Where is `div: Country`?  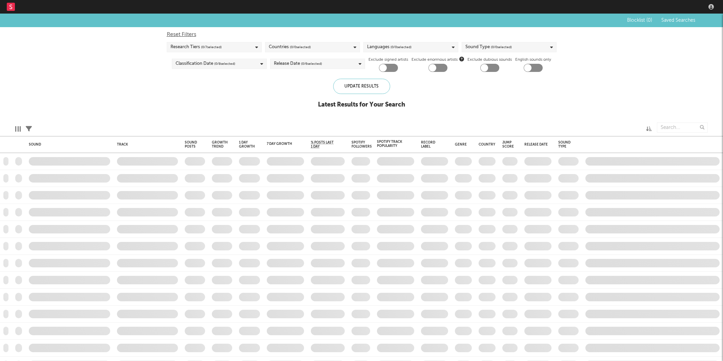 div: Country is located at coordinates (487, 144).